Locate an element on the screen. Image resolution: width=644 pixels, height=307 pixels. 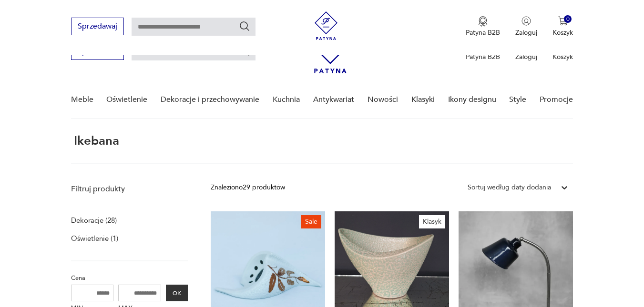
a: Style is located at coordinates (518, 100).